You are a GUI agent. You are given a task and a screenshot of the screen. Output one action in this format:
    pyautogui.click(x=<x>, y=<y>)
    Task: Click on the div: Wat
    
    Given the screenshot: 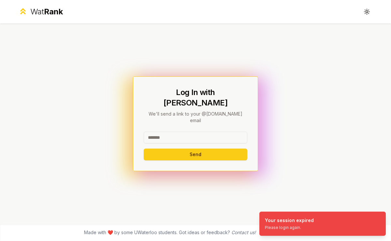 What is the action you would take?
    pyautogui.click(x=47, y=12)
    